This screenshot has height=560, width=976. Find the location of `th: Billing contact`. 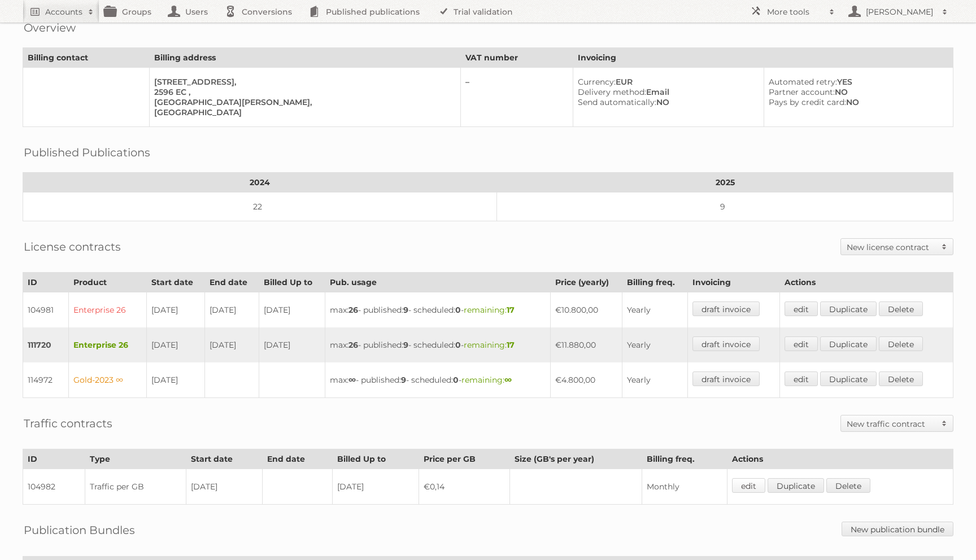

th: Billing contact is located at coordinates (86, 58).